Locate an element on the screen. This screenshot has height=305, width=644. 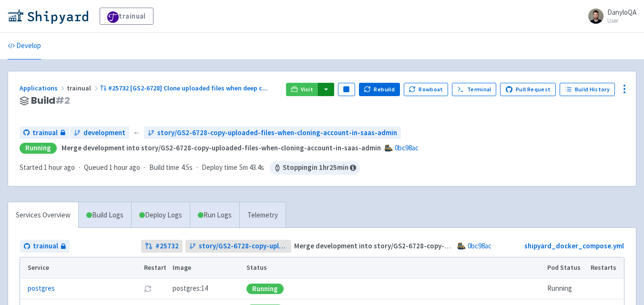
span: Build is located at coordinates (51, 100).